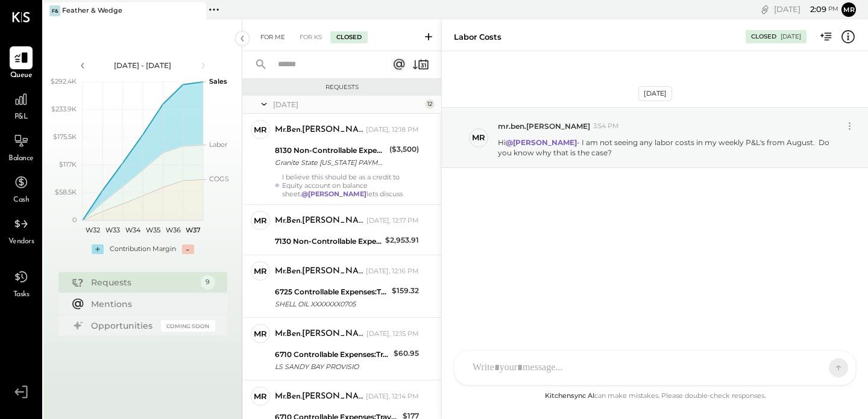 This screenshot has height=419, width=868. I want to click on div: 6710 Controllable Expenses:Travel, Meals, & Entertainment:Meals & Entertainment, so click(332, 355).